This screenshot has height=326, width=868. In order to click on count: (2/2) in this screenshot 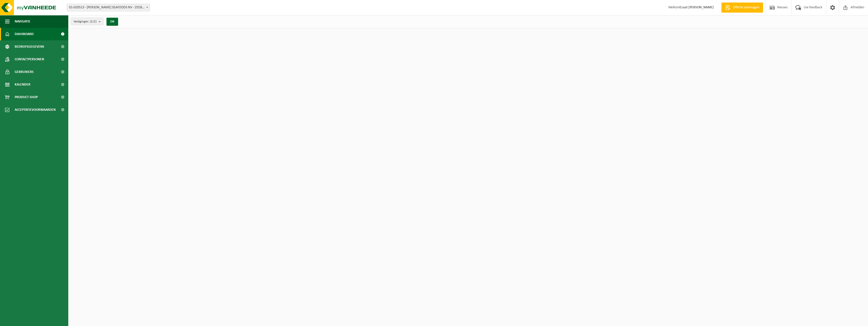, I will do `click(93, 22)`.